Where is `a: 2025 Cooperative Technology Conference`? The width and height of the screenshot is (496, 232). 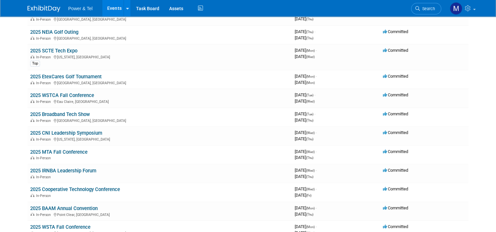
a: 2025 Cooperative Technology Conference is located at coordinates (75, 190).